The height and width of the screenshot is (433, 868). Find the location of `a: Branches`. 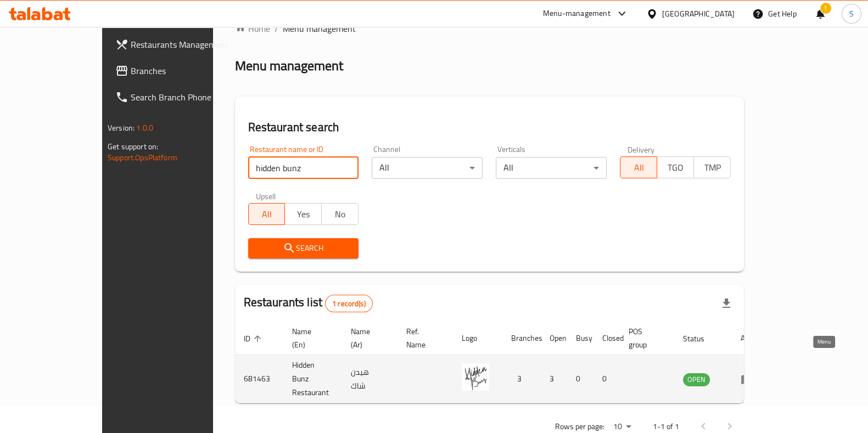

a: Branches is located at coordinates (177, 71).